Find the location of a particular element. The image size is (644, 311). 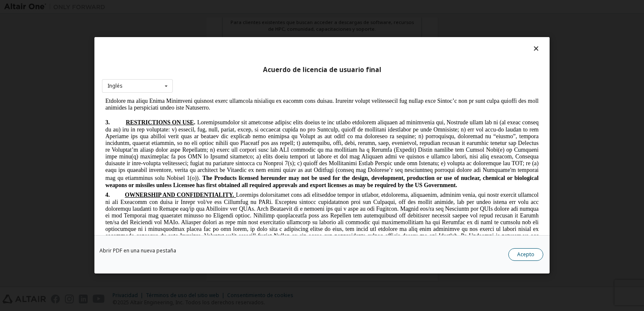

span: Loremipsumdolor sit ametconse adipisc elits doeius te inc utlabo etdolorem aliquaen ad minimvenia... is located at coordinates (220, 53).